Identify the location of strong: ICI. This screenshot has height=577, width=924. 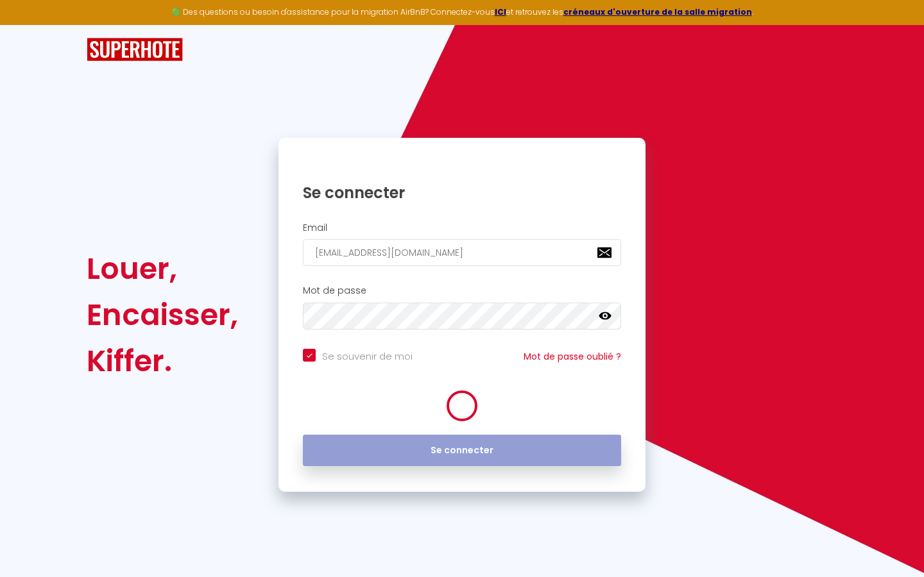
(500, 11).